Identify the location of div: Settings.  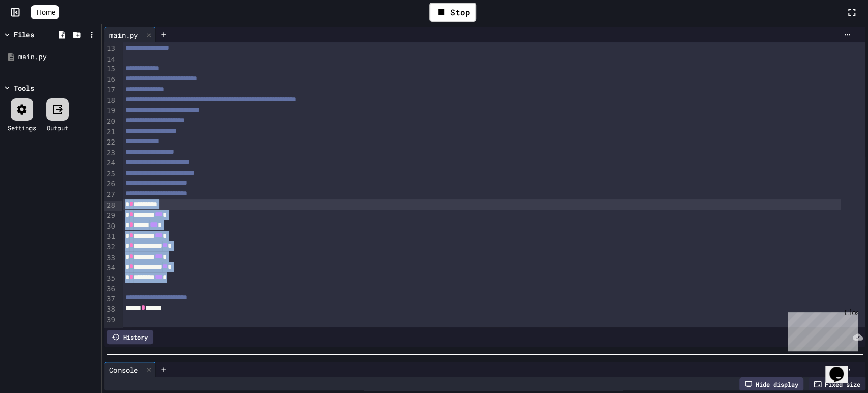
(22, 128).